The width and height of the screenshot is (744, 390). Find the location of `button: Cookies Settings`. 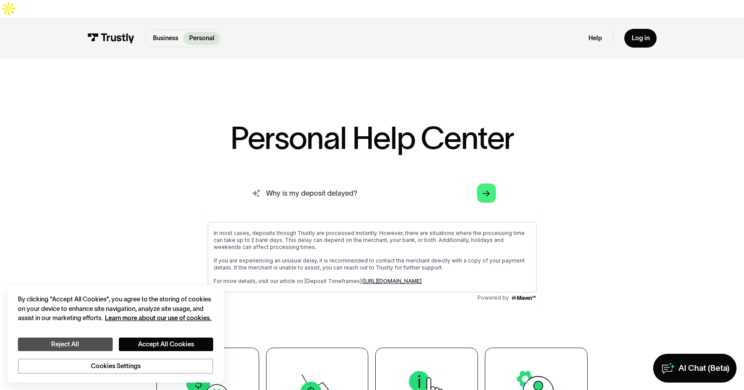

button: Cookies Settings is located at coordinates (115, 366).